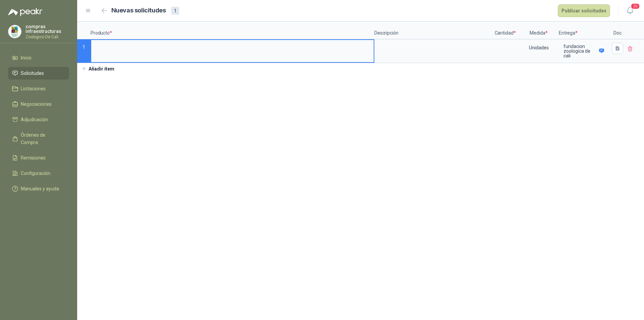  Describe the element at coordinates (38, 73) in the screenshot. I see `a: Solicitudes` at that location.